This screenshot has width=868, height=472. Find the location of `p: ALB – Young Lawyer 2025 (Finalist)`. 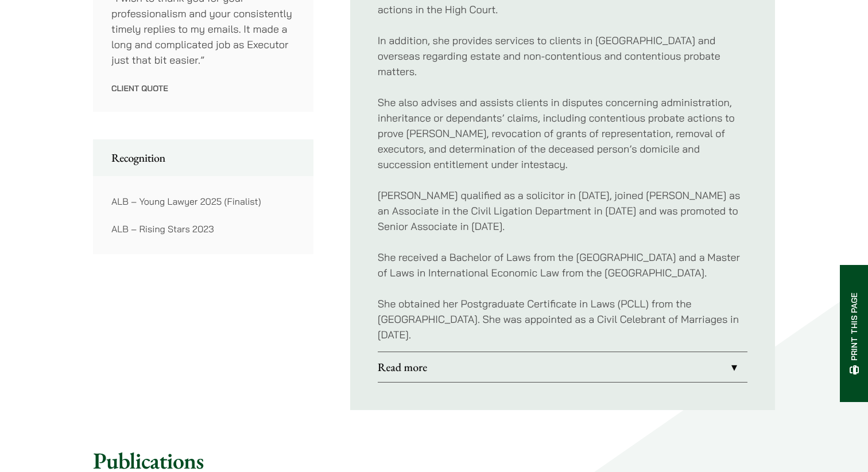

p: ALB – Young Lawyer 2025 (Finalist) is located at coordinates (203, 202).